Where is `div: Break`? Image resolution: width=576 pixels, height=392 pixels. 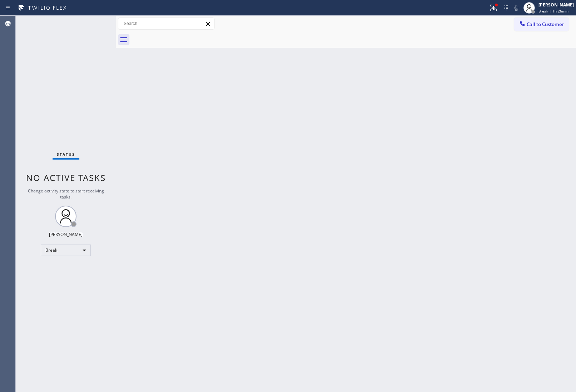 div: Break is located at coordinates (66, 250).